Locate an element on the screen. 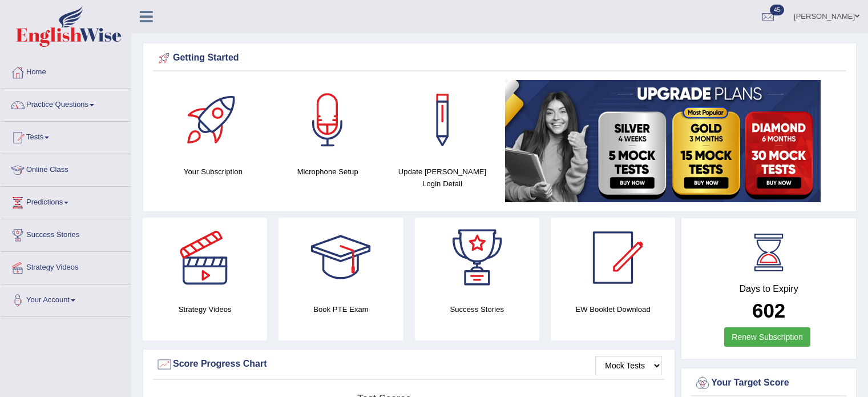  a: Success Stories is located at coordinates (66, 233).